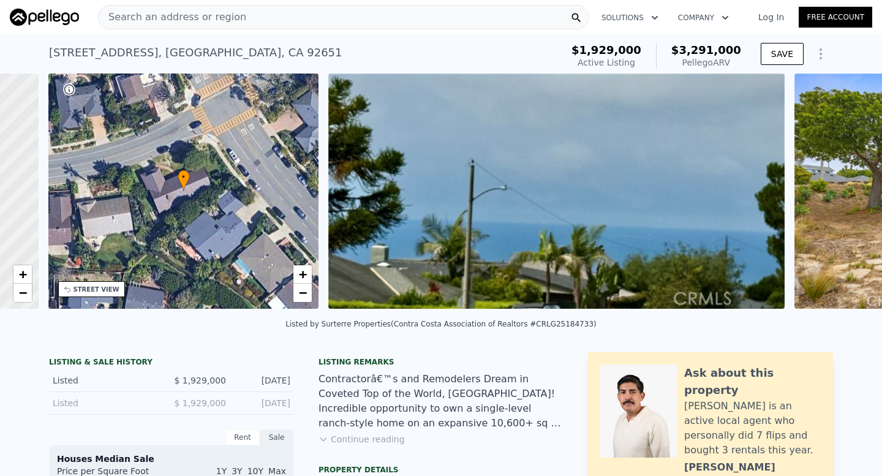 The height and width of the screenshot is (476, 882). What do you see at coordinates (243, 437) in the screenshot?
I see `div: Rent` at bounding box center [243, 437].